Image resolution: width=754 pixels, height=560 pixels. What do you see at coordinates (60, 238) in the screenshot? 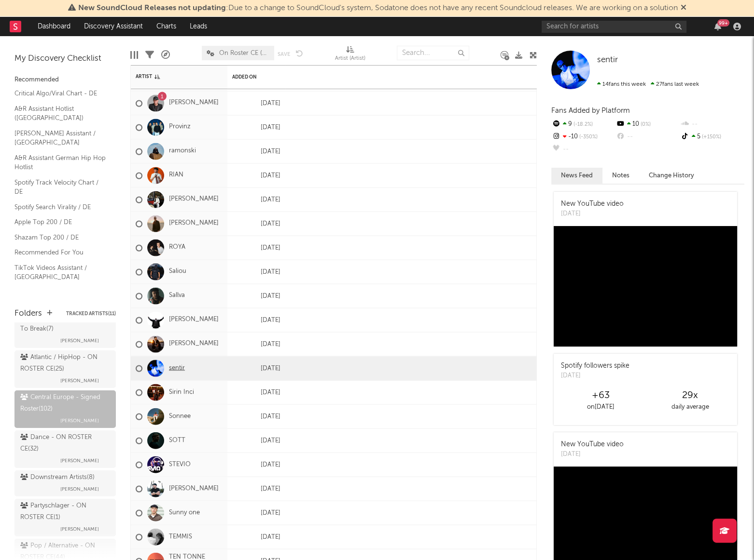
I see `a: Shazam Top 200 / DE` at bounding box center [60, 238].